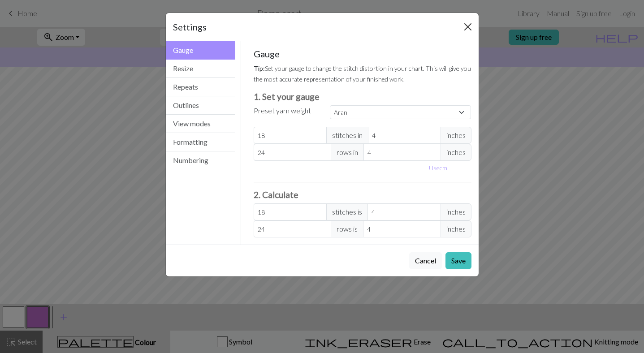 The width and height of the screenshot is (644, 353). I want to click on small: Set your gauge to change the stitch distortion in your chart. This will give you the most accurat..., so click(362, 74).